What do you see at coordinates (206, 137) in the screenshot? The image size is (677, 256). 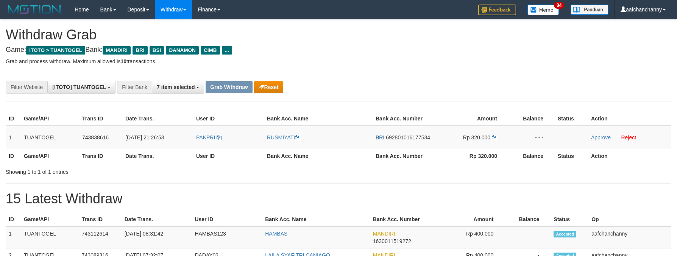 I see `span: PAKPRI` at bounding box center [206, 137].